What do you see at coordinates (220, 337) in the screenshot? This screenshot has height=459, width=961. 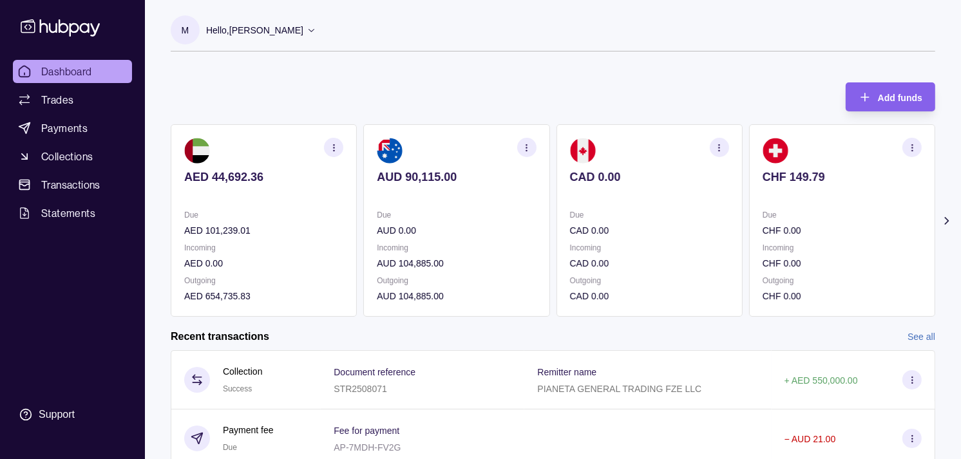 I see `h2: Recent transactions` at bounding box center [220, 337].